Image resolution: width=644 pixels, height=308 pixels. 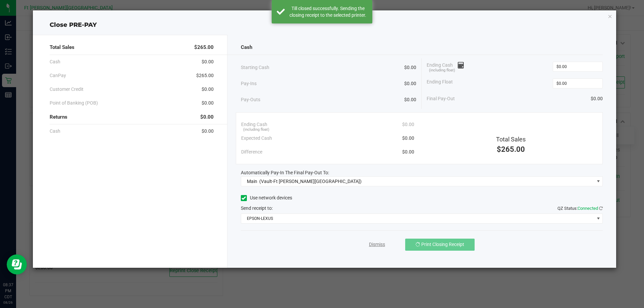 What do you see at coordinates (251, 100) in the screenshot?
I see `span: Pay-Outs` at bounding box center [251, 100].